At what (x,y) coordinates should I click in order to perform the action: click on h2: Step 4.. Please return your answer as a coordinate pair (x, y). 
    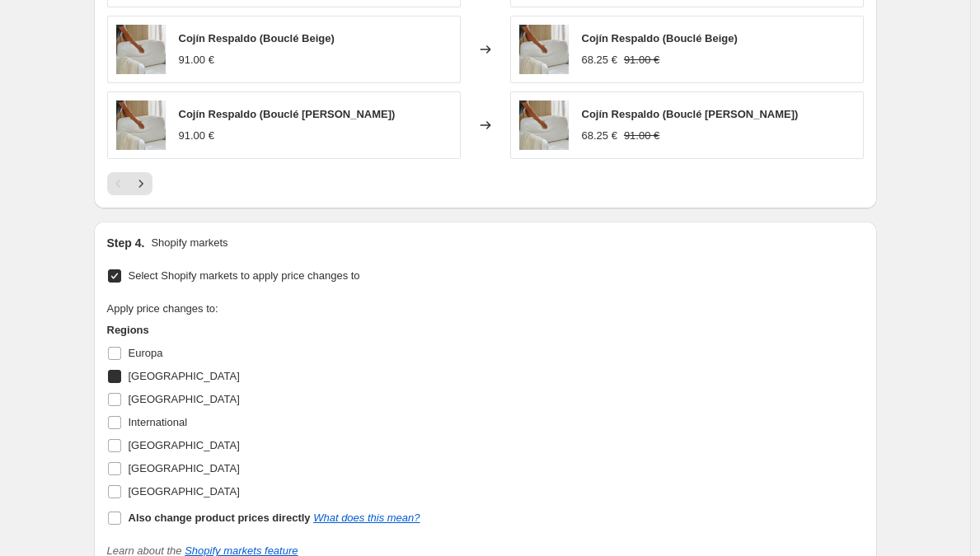
    Looking at the image, I should click on (126, 243).